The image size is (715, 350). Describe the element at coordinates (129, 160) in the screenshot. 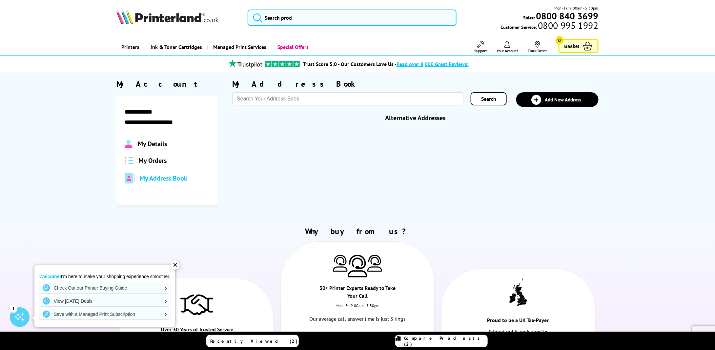

I see `img: all-order.svg` at that location.